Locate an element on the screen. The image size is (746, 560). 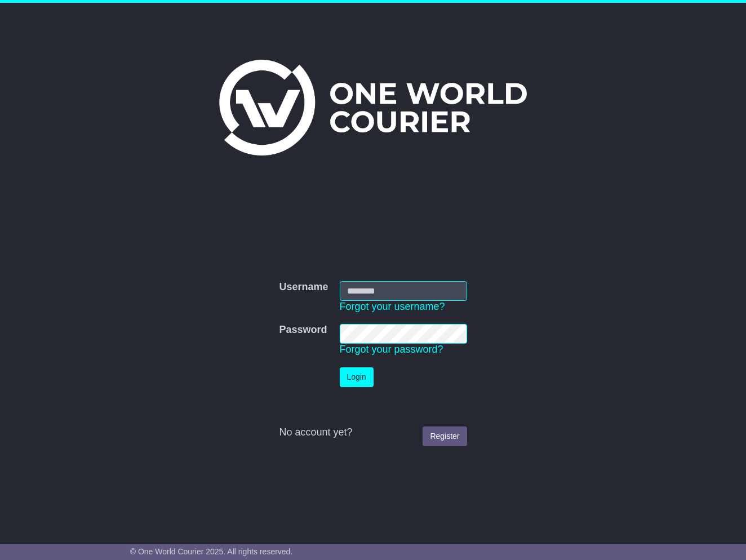
label: Username is located at coordinates (303, 287).